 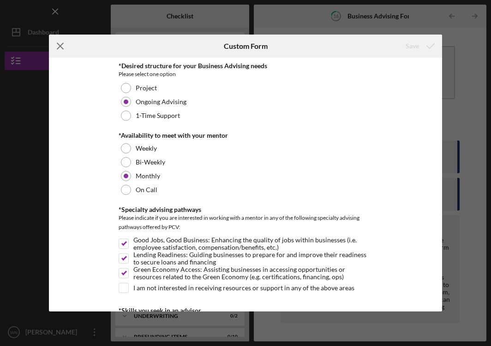 What do you see at coordinates (150, 162) in the screenshot?
I see `label: Bi-Weekly` at bounding box center [150, 162].